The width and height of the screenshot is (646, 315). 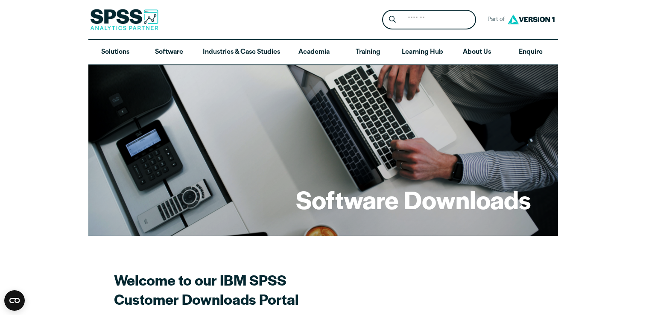 I want to click on a: Software, so click(x=169, y=53).